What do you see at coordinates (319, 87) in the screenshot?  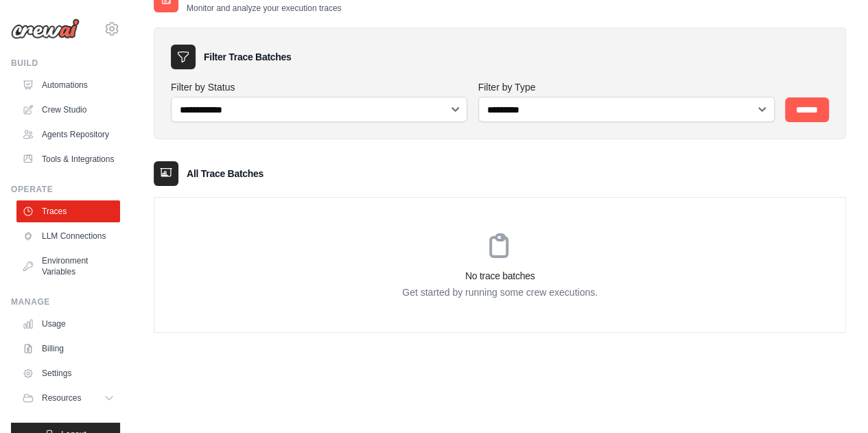 I see `label: Filter by Status` at bounding box center [319, 87].